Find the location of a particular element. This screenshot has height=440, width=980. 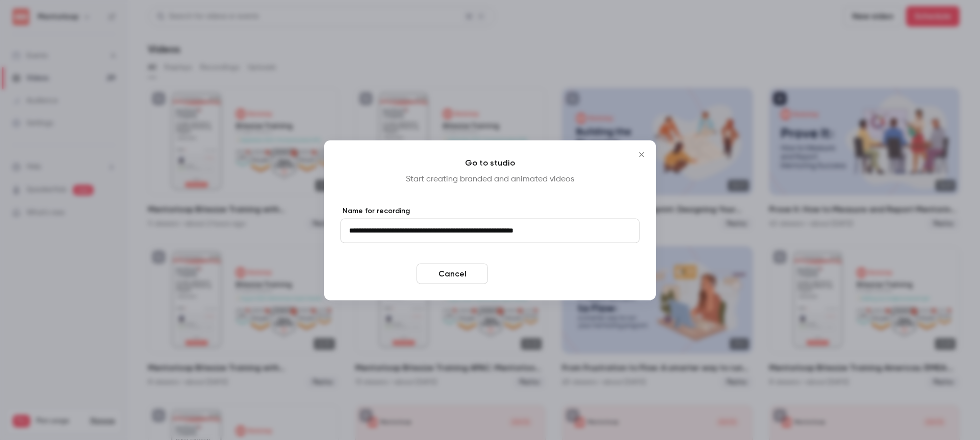

button: Enter studio is located at coordinates (528, 273).